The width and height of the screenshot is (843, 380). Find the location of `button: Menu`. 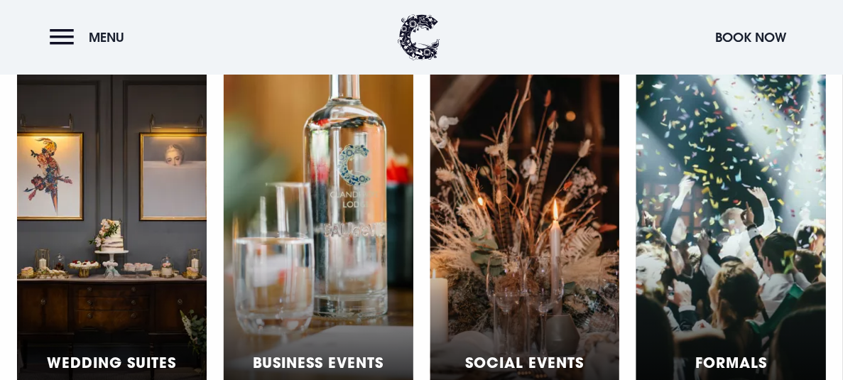

button: Menu is located at coordinates (90, 37).